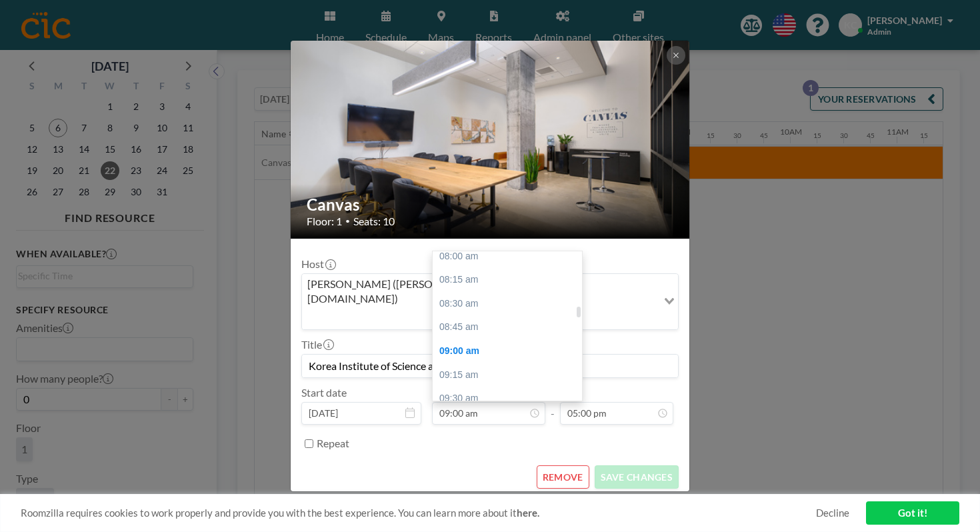 The image size is (980, 532). Describe the element at coordinates (563, 477) in the screenshot. I see `button: REMOVE` at that location.